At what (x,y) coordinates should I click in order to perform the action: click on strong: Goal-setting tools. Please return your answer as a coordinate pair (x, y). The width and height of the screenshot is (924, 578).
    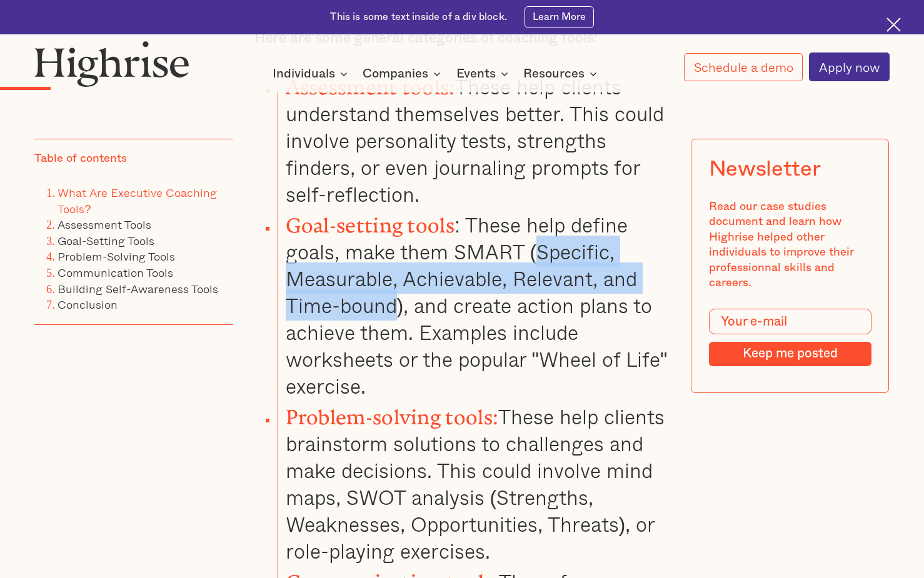
    Looking at the image, I should click on (370, 220).